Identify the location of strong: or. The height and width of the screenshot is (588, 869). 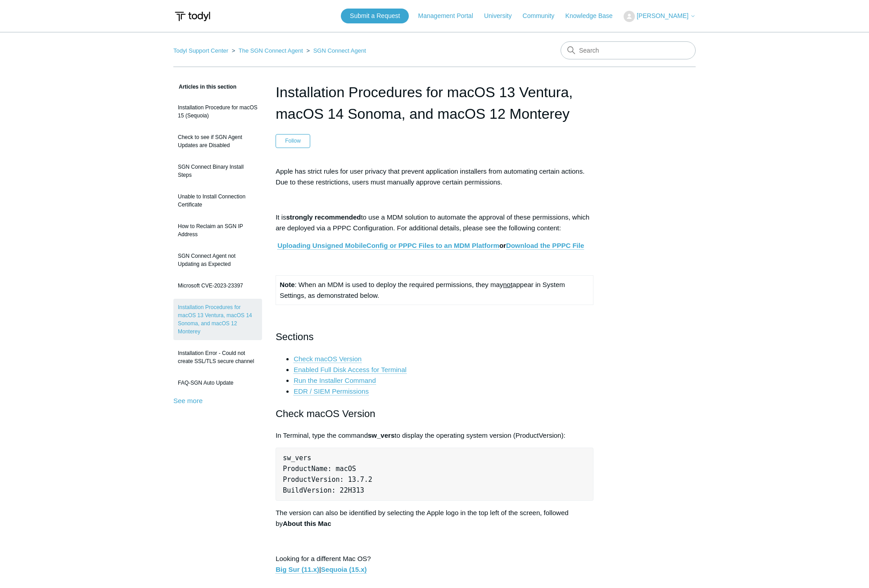
(430, 245).